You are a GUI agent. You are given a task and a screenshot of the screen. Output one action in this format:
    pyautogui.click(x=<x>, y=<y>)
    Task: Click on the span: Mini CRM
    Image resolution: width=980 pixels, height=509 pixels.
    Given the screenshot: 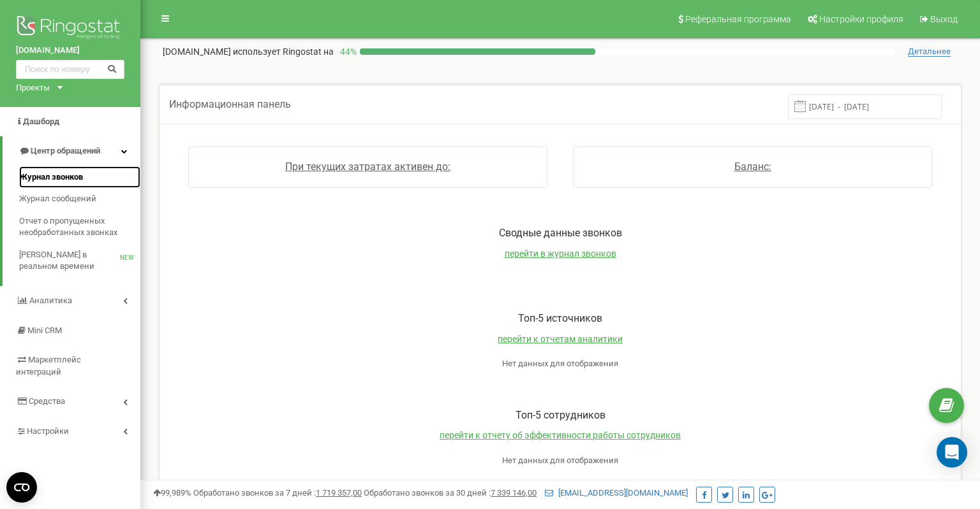 What is the action you would take?
    pyautogui.click(x=45, y=330)
    